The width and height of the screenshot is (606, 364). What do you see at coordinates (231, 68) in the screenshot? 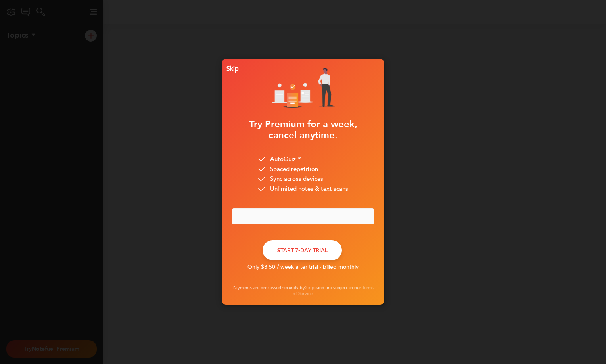
I see `button: Skip` at bounding box center [231, 68].